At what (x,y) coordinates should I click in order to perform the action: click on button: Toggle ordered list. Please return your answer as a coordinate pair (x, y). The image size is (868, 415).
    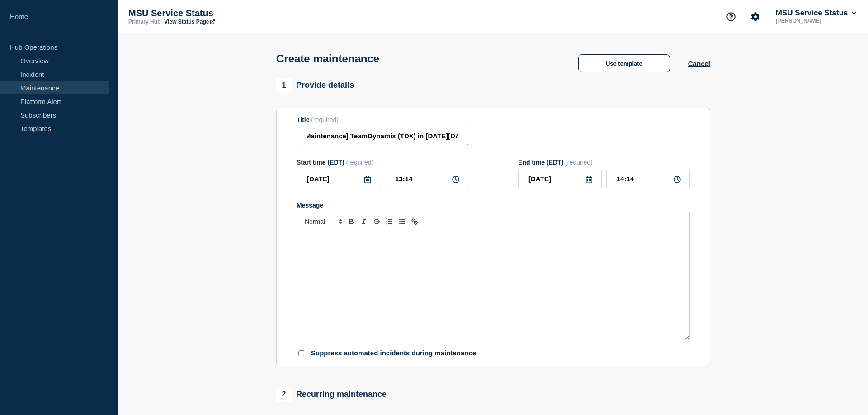
    Looking at the image, I should click on (389, 222).